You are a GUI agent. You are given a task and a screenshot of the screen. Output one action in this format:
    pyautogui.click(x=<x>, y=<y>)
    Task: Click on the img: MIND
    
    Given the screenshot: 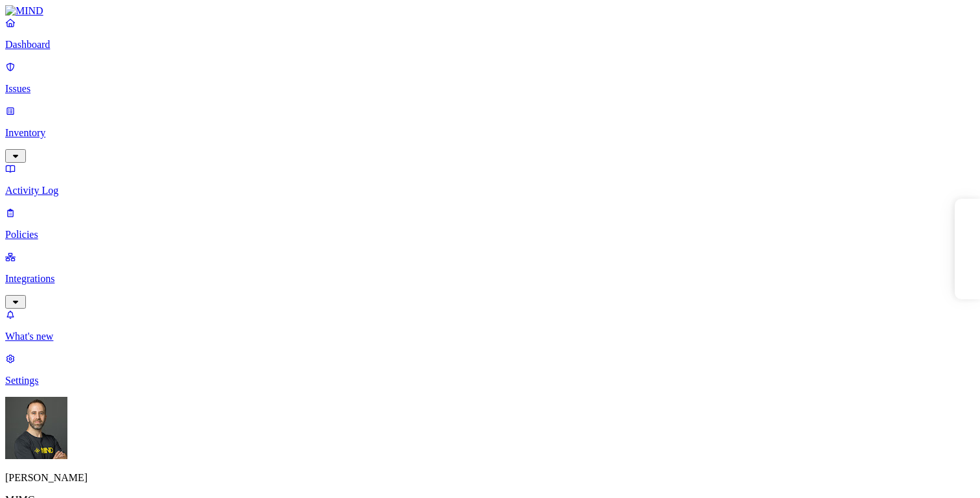 What is the action you would take?
    pyautogui.click(x=24, y=11)
    